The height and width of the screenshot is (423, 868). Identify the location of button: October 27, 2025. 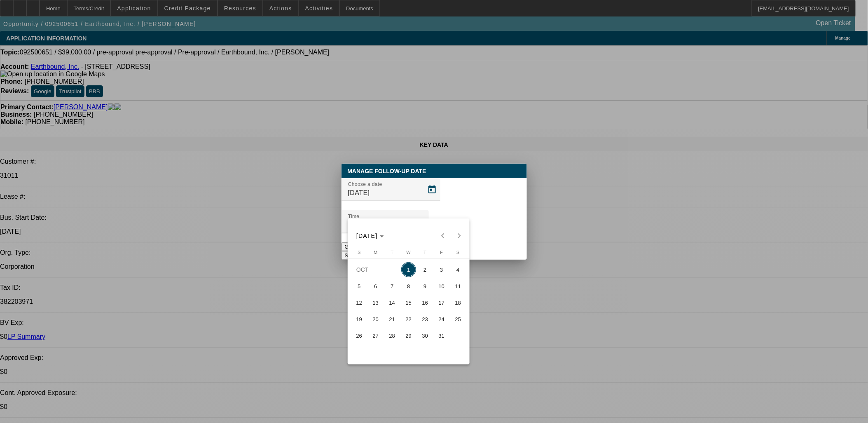
(375, 335).